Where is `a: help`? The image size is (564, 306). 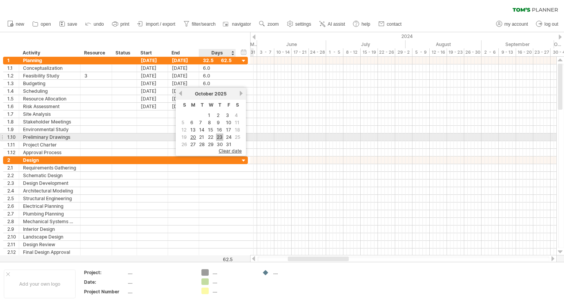 a: help is located at coordinates (362, 24).